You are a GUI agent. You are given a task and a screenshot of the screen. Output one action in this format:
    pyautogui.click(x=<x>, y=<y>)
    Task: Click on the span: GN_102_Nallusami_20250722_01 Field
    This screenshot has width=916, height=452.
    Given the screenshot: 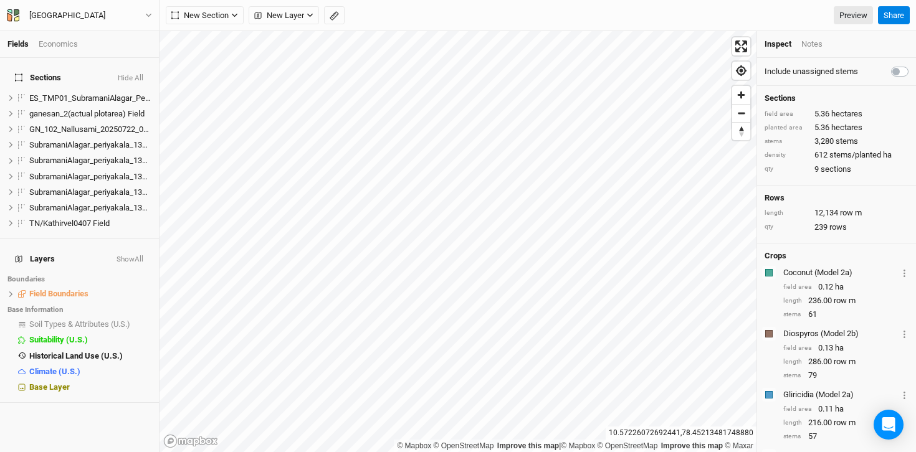 What is the action you would take?
    pyautogui.click(x=98, y=129)
    